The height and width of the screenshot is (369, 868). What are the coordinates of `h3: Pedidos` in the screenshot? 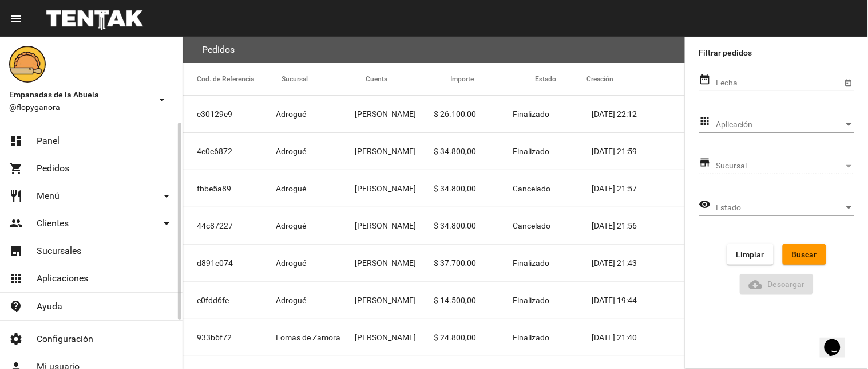 It's located at (218, 50).